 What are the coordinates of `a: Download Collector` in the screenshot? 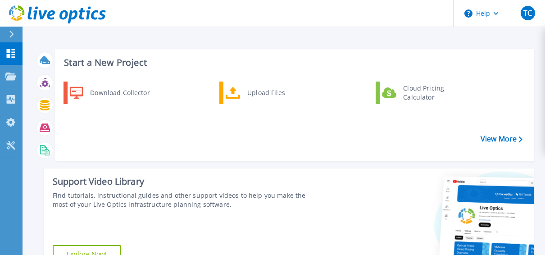 It's located at (109, 93).